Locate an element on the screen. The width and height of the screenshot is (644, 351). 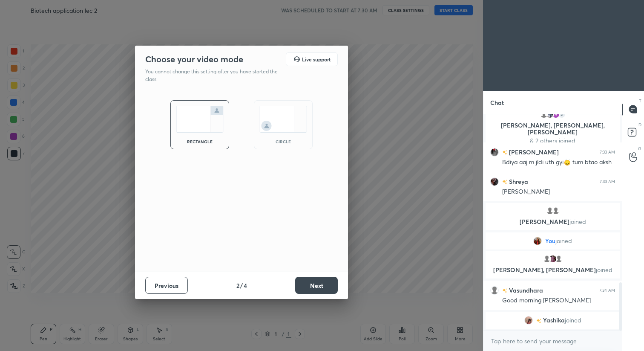
p: G is located at coordinates (640, 148).